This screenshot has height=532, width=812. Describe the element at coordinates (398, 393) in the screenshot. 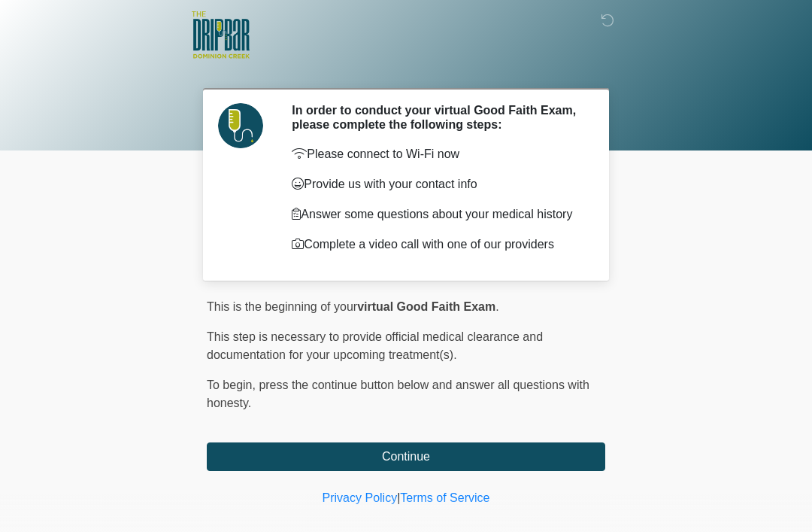

I see `span: press the continue button below and answer all questions with honesty.` at that location.